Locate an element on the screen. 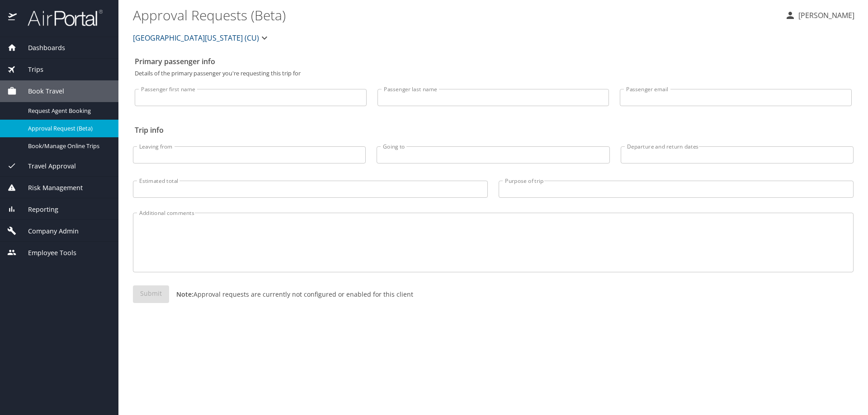  span: Dashboards is located at coordinates (41, 48).